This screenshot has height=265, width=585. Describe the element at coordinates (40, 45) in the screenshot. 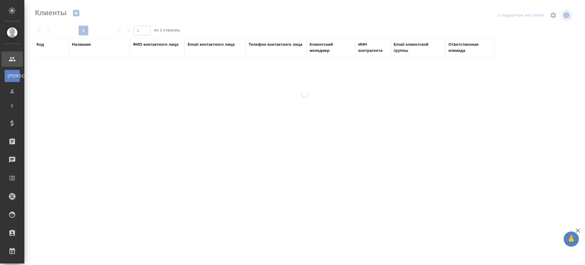

I see `div: Код` at that location.